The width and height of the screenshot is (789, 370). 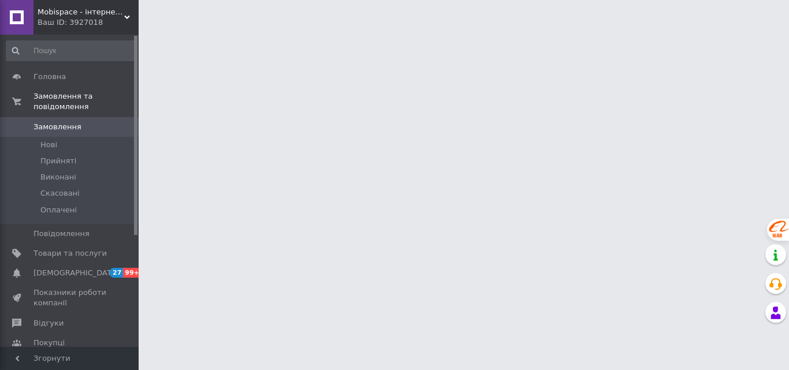 What do you see at coordinates (61, 234) in the screenshot?
I see `span: Повідомлення` at bounding box center [61, 234].